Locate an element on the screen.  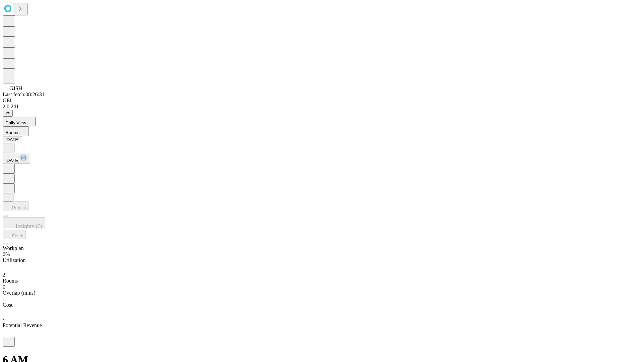
span: 0 is located at coordinates (4, 287).